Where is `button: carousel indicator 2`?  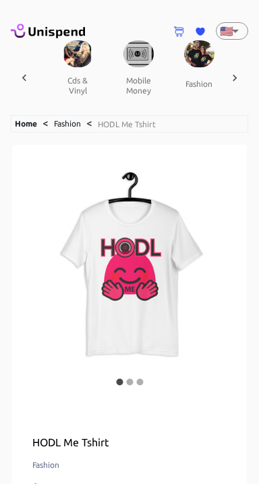 button: carousel indicator 2 is located at coordinates (129, 382).